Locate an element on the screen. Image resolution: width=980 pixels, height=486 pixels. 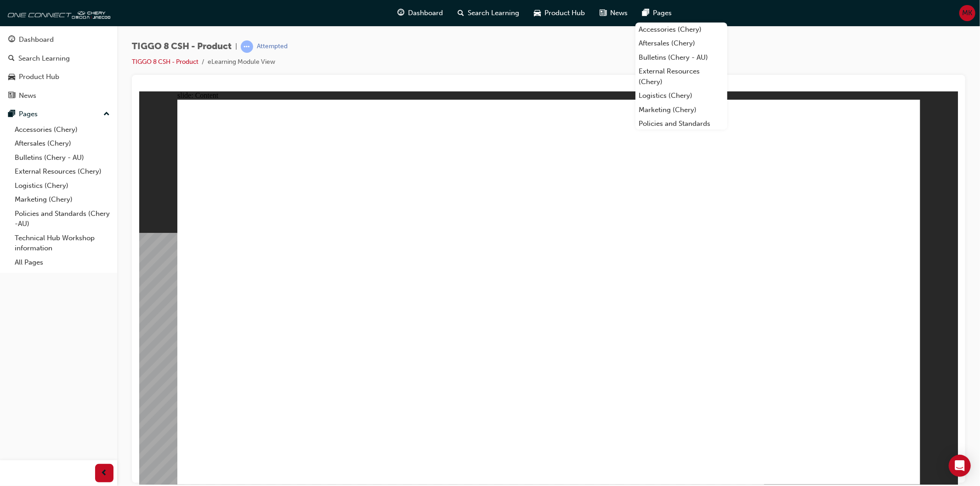
span: Dashboard is located at coordinates (426, 13).